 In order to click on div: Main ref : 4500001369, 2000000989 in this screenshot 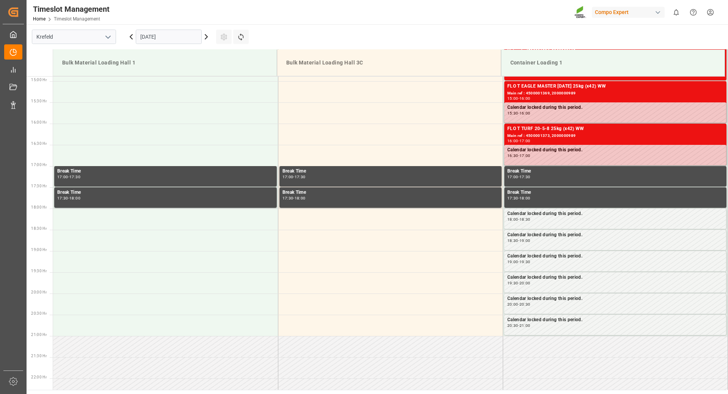, I will do `click(615, 93)`.